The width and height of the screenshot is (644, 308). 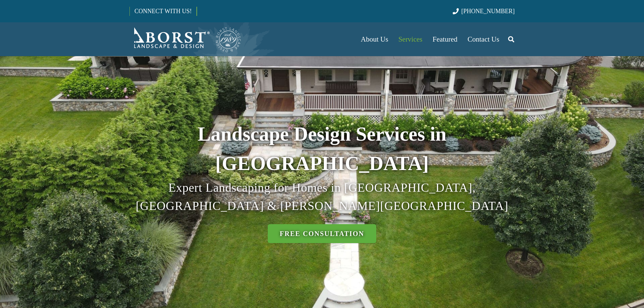 I want to click on span: Services, so click(x=410, y=39).